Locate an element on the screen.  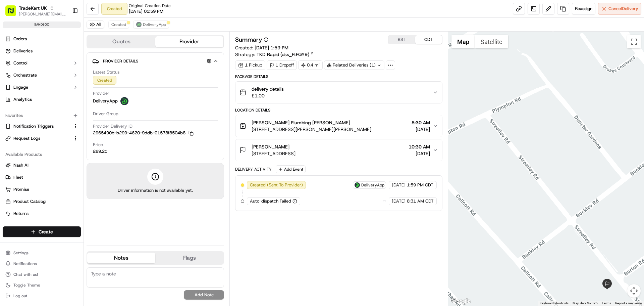
span: Returns is located at coordinates (21, 213).